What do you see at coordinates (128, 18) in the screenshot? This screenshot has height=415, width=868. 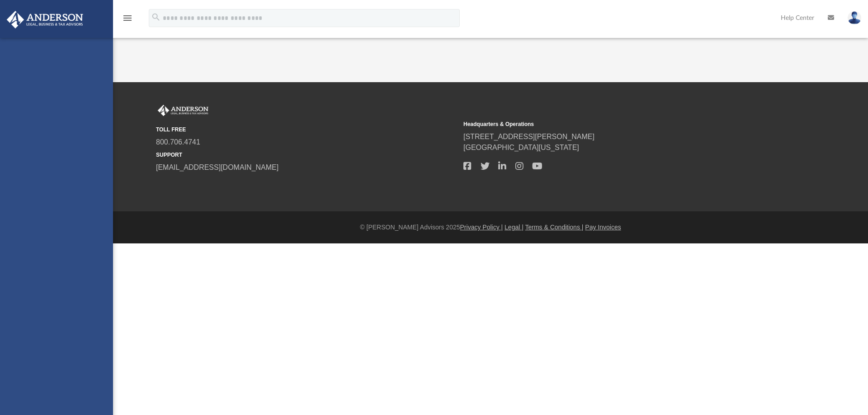 I see `i: menu` at bounding box center [128, 18].